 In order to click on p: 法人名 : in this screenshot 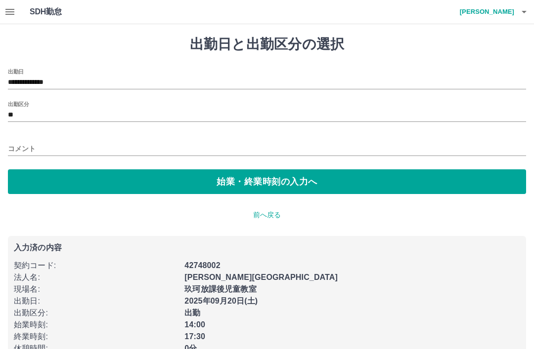, I will do `click(96, 278)`.